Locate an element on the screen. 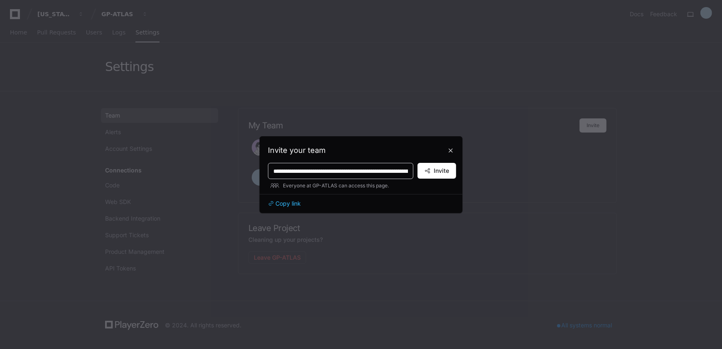 This screenshot has height=349, width=722. button: Copy link is located at coordinates (284, 204).